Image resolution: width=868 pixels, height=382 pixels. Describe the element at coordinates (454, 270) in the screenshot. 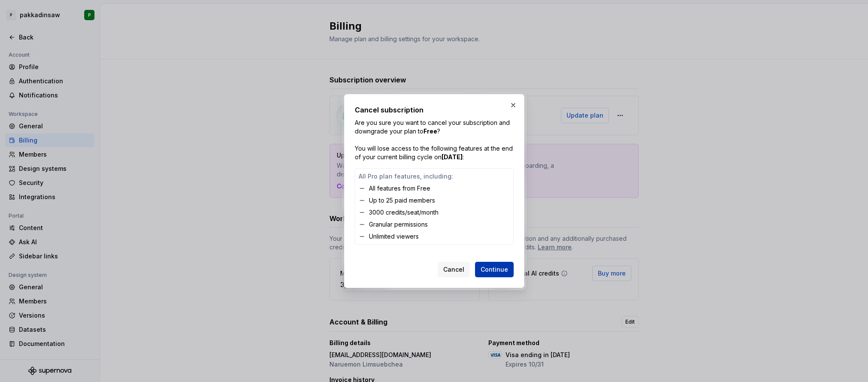

I see `button: Cancel` at that location.